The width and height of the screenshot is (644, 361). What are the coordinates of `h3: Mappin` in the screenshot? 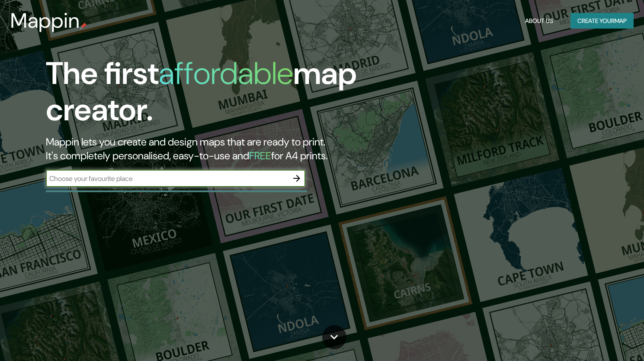 It's located at (45, 21).